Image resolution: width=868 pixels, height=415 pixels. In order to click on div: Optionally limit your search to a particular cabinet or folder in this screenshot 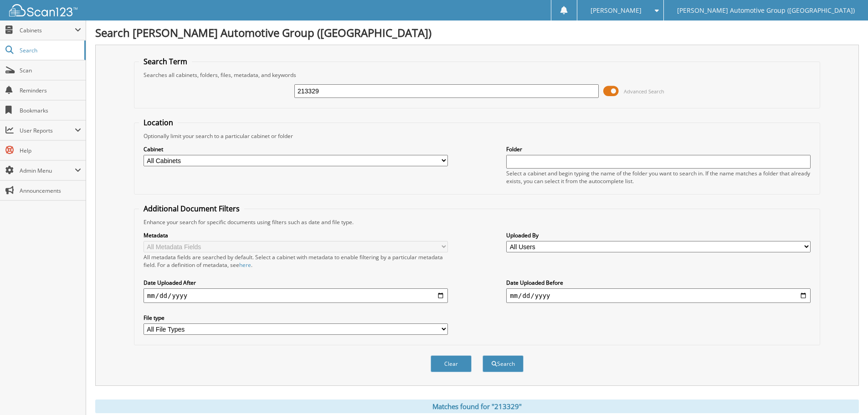, I will do `click(477, 135)`.